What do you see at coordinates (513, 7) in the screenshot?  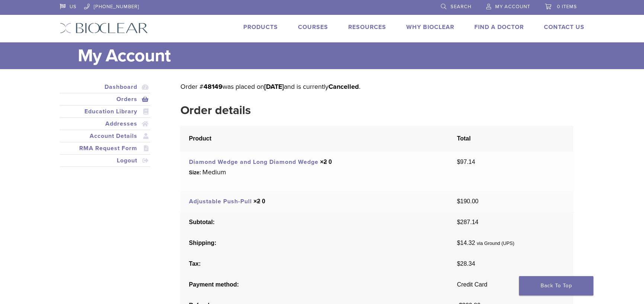 I see `span: My Account` at bounding box center [513, 7].